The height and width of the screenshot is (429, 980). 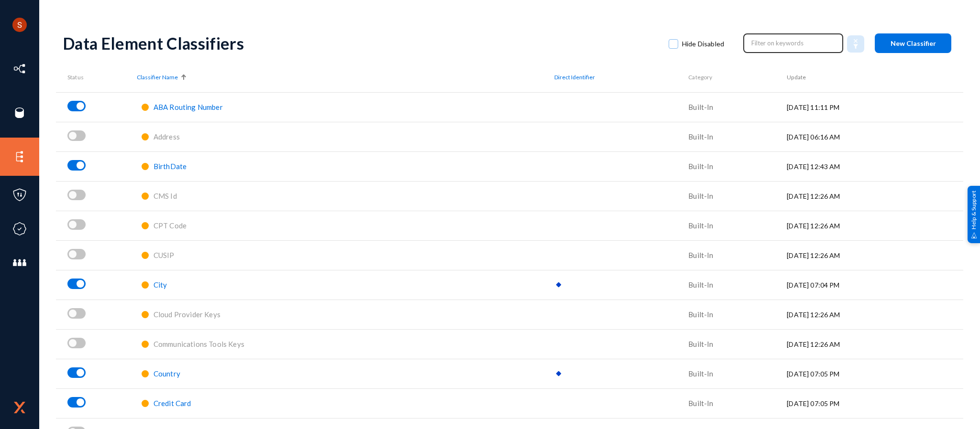 What do you see at coordinates (160, 285) in the screenshot?
I see `span: City` at bounding box center [160, 285].